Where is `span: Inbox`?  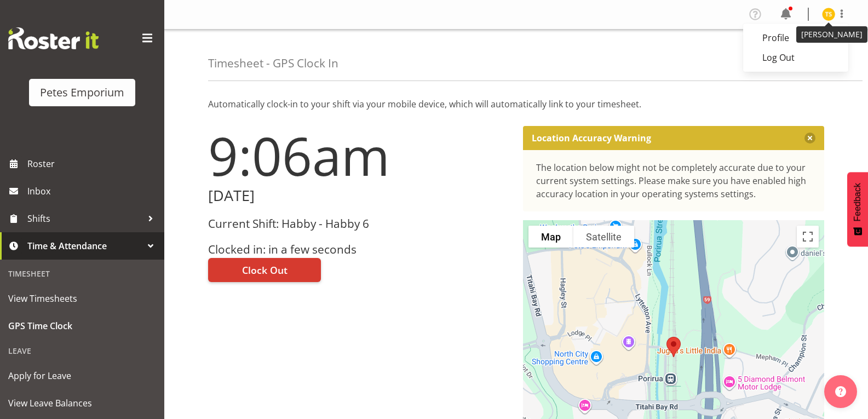
span: Inbox is located at coordinates (93, 191).